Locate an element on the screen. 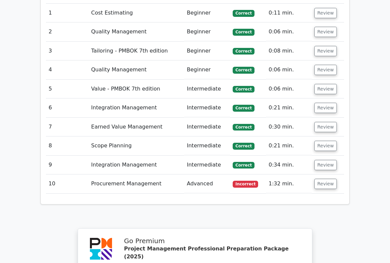 This screenshot has height=263, width=390. td: Value - PMBOK 7th edition is located at coordinates (136, 89).